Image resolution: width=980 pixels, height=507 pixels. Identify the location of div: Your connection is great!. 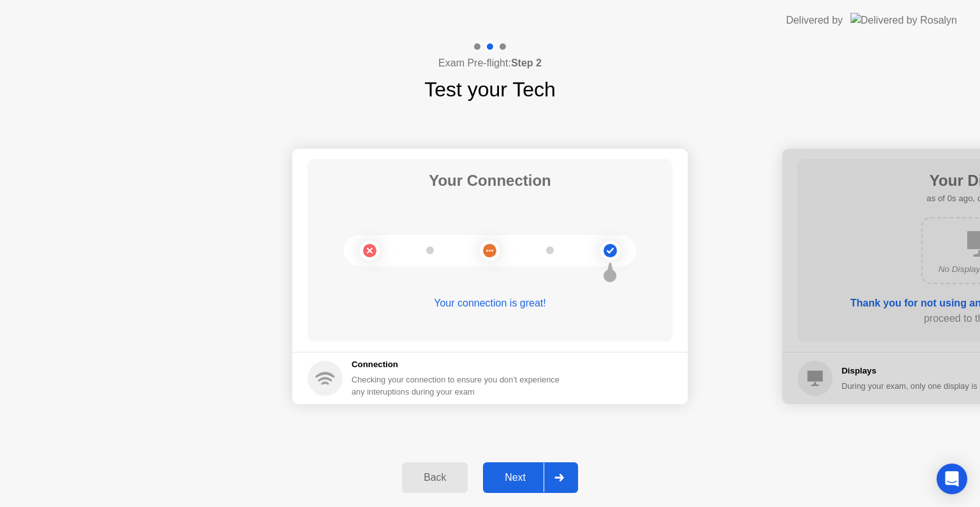
(490, 303).